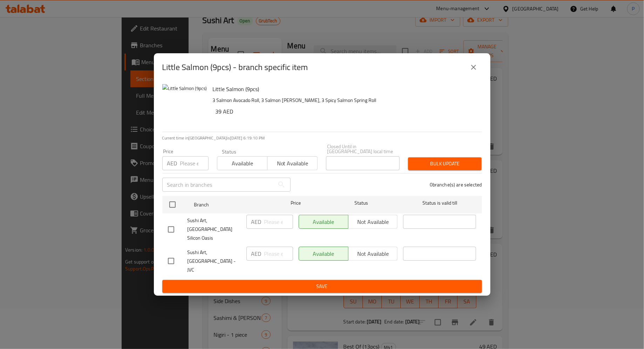 This screenshot has width=644, height=349. What do you see at coordinates (445, 164) in the screenshot?
I see `button: Bulk update` at bounding box center [445, 164].